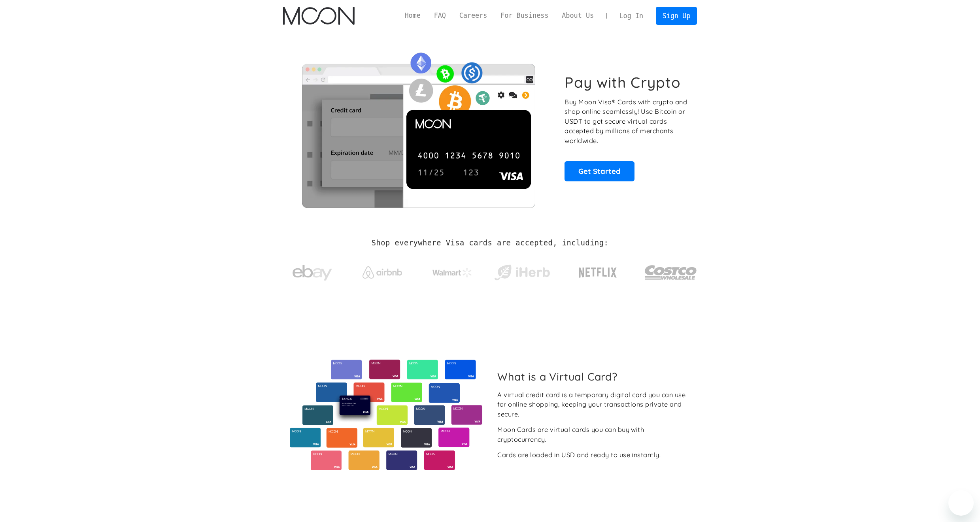  Describe the element at coordinates (626, 122) in the screenshot. I see `p: Buy Moon Visa® Cards with crypto and shop online seamlessly! Use Bitcoin or USDT to get secure vi...` at that location.